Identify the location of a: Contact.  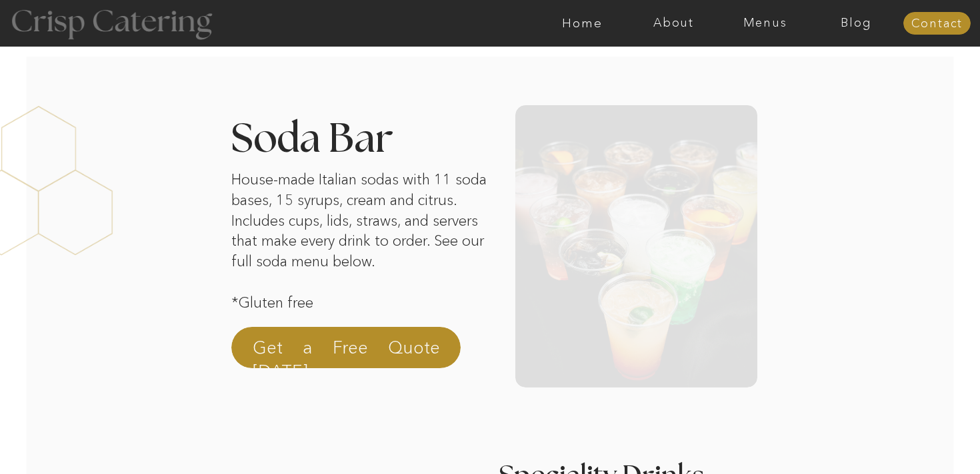
(936, 24).